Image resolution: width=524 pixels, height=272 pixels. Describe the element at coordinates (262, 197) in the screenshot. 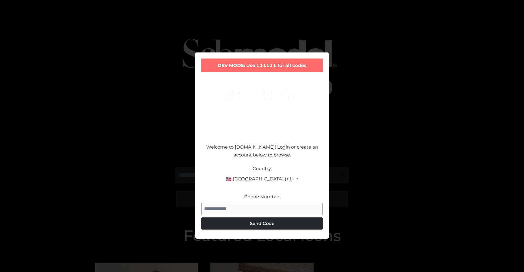

I see `label: Phone Number:` at that location.